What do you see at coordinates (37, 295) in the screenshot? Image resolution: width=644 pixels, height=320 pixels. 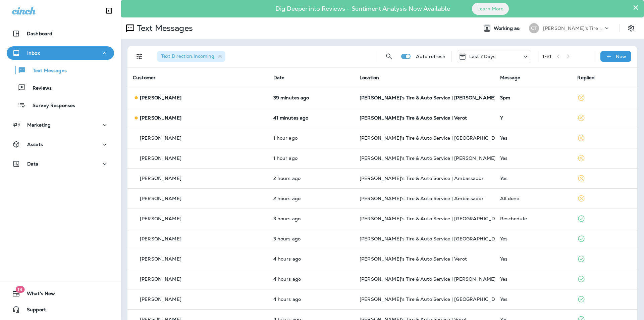 I see `span: What's New` at bounding box center [37, 295].